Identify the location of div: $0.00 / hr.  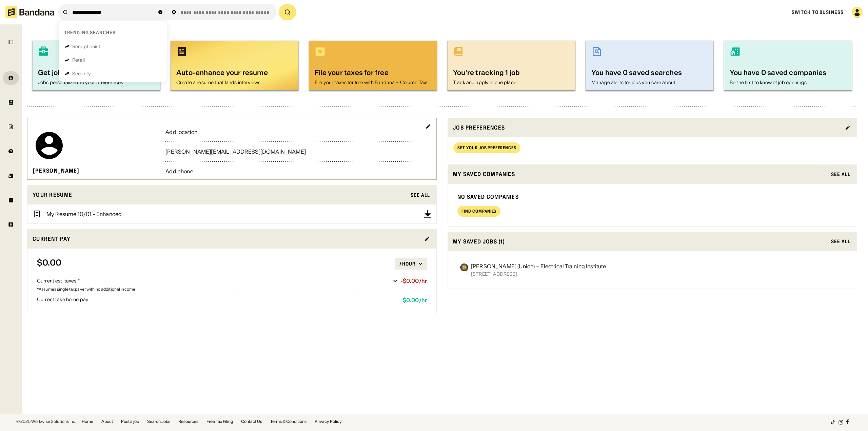
(415, 300).